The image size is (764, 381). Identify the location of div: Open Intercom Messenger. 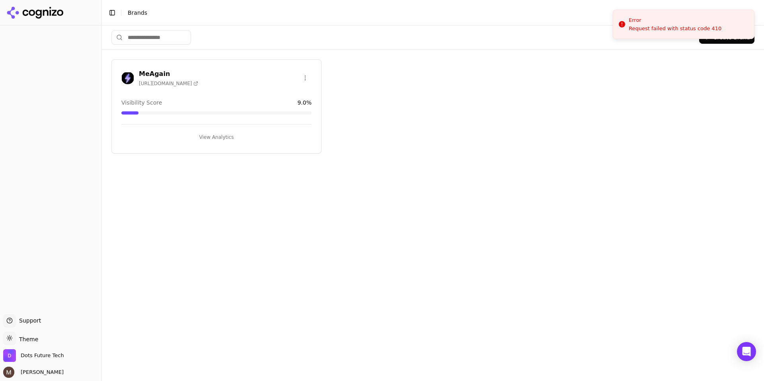
(746, 352).